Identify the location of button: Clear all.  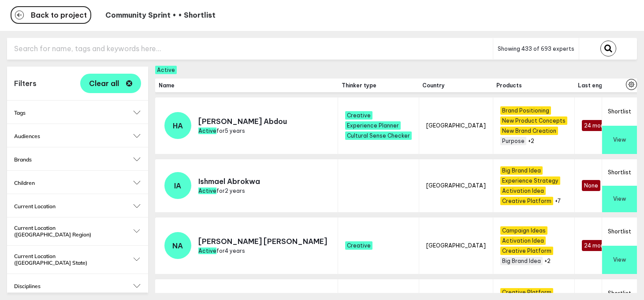
(110, 84).